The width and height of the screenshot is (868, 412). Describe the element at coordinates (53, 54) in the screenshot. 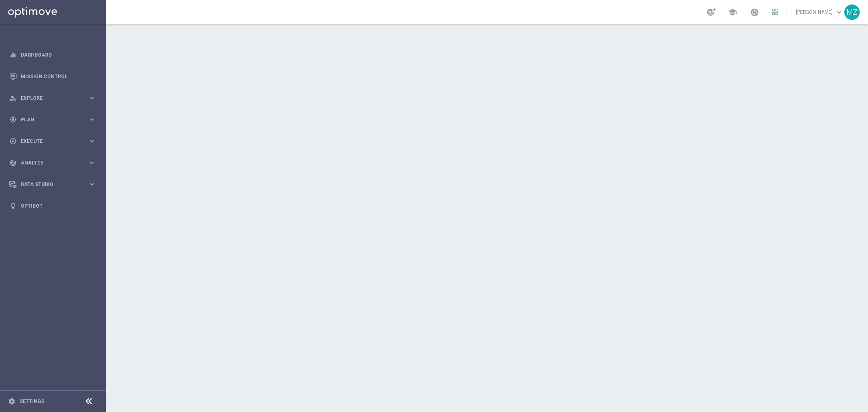

I see `div: Dashboard` at that location.